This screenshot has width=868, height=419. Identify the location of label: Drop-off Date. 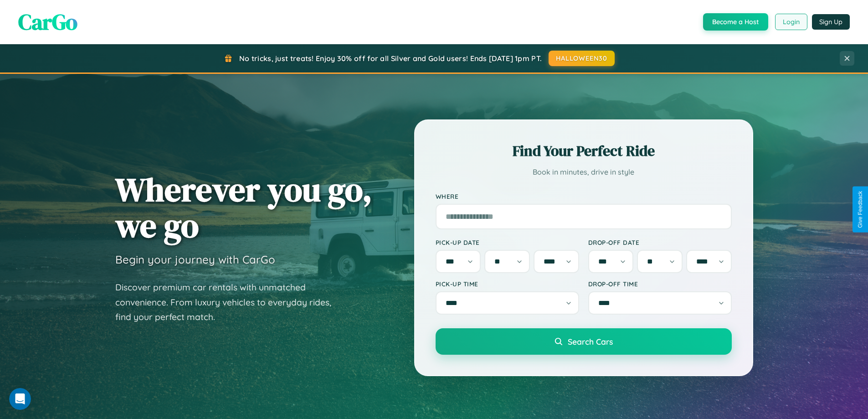
(660, 242).